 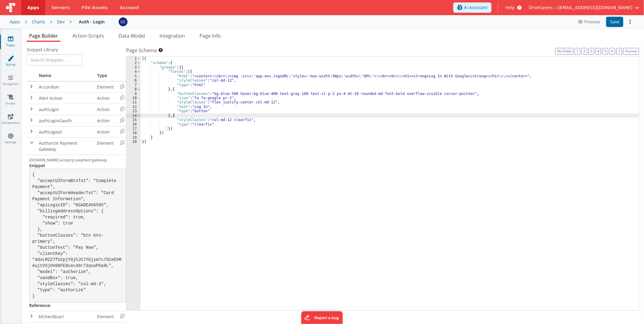 What do you see at coordinates (65, 98) in the screenshot?
I see `td: Alert Action` at bounding box center [65, 98].